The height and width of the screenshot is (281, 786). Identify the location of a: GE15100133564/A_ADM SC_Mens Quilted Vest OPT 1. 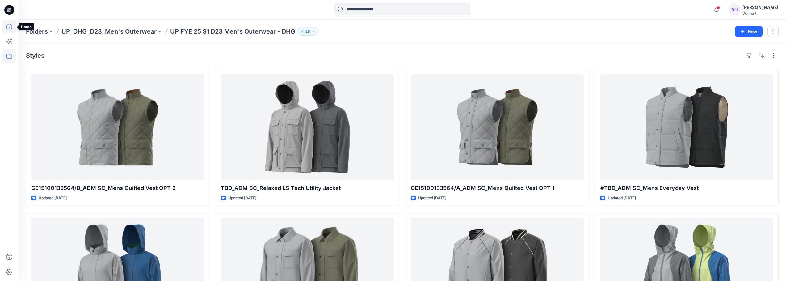
(497, 127).